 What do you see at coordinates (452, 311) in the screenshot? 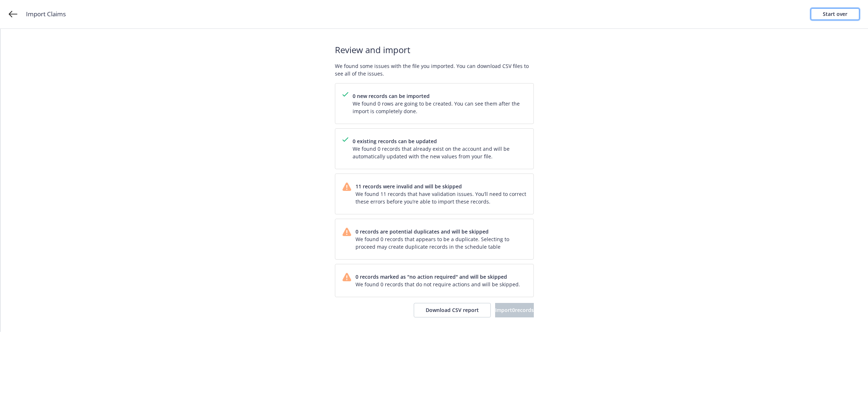
I see `button: Download CSV report` at bounding box center [452, 311].